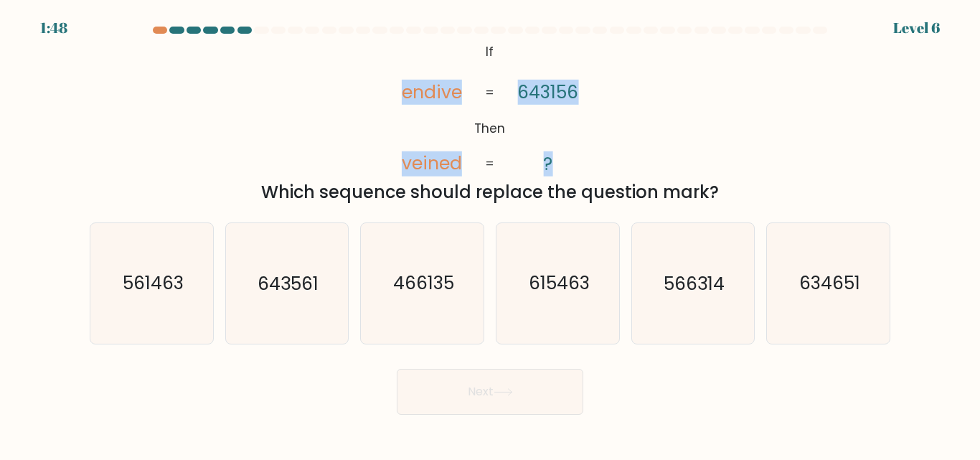  What do you see at coordinates (423, 283) in the screenshot?
I see `text: 466135` at bounding box center [423, 283].